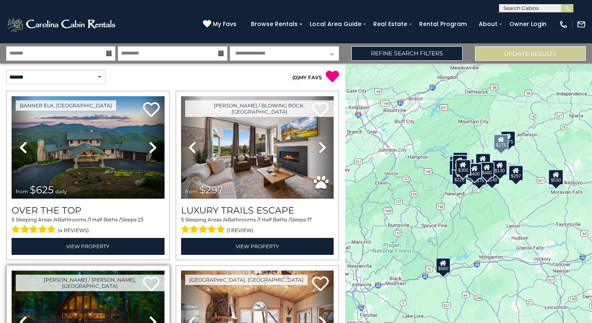 This screenshot has height=323, width=592. I want to click on a: My Favs, so click(221, 24).